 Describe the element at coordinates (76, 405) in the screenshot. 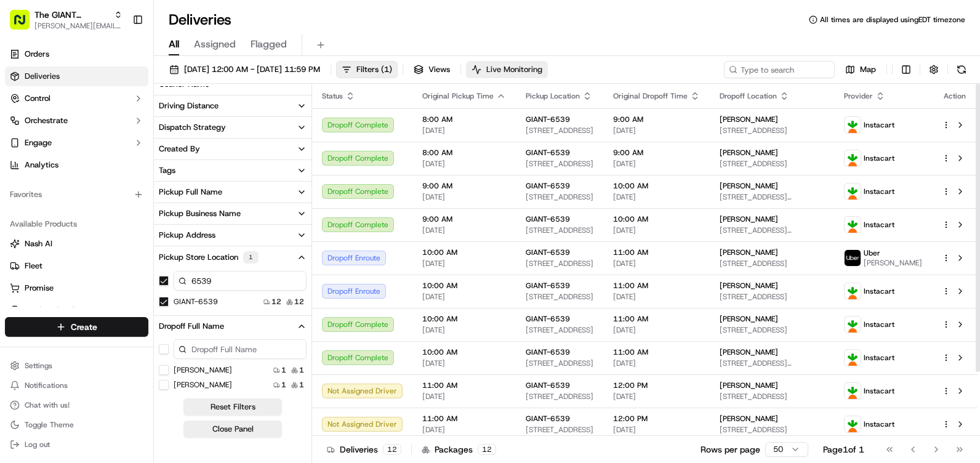

I see `button: Chat with us!` at that location.